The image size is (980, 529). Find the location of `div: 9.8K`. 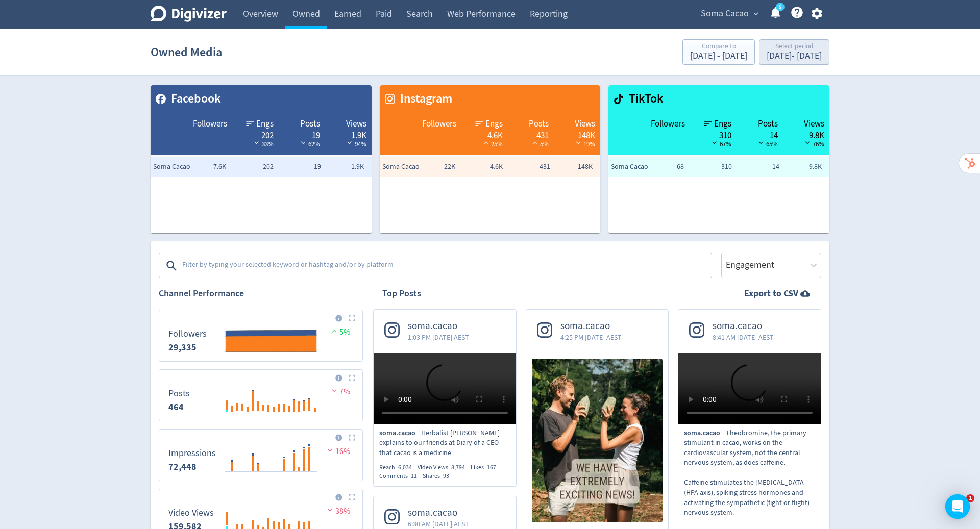

div: 9.8K is located at coordinates (806, 133).